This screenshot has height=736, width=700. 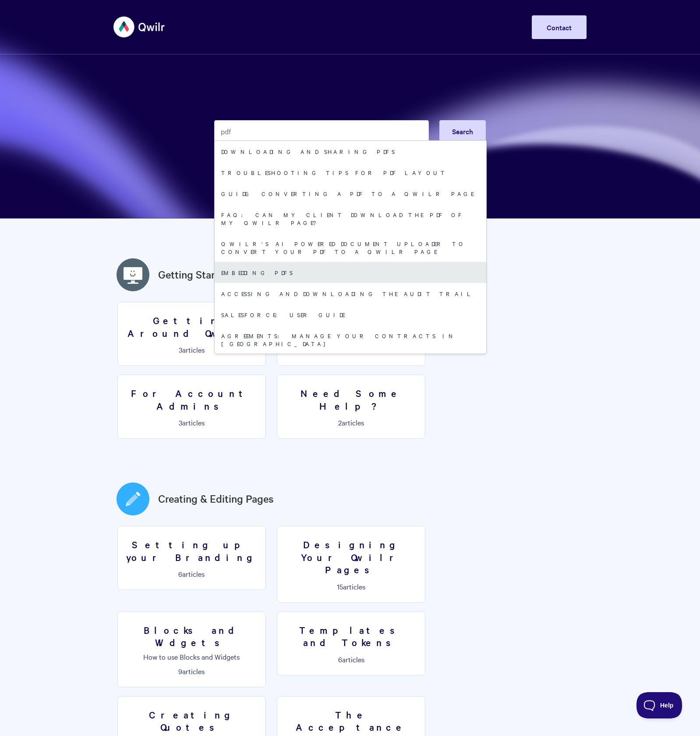 What do you see at coordinates (462, 131) in the screenshot?
I see `button: Search` at bounding box center [462, 131].